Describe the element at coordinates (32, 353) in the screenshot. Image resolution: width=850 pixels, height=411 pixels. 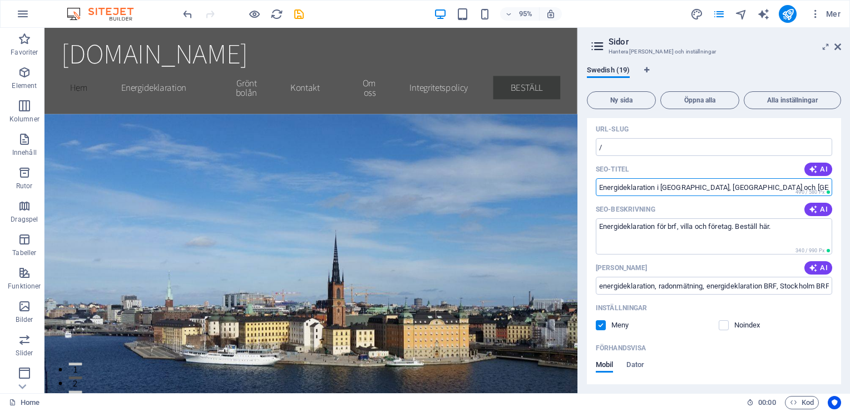
I see `button: 1` at that location.